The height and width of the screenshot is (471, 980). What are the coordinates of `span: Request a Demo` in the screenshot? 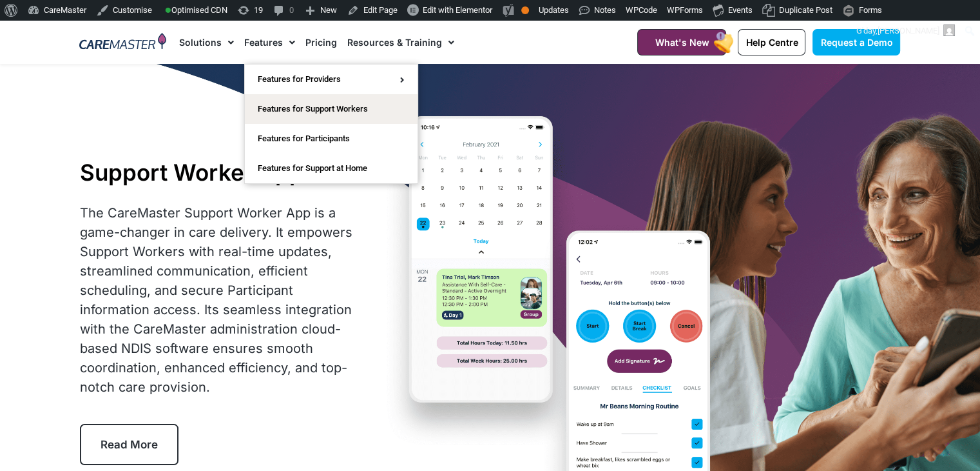 It's located at (856, 42).